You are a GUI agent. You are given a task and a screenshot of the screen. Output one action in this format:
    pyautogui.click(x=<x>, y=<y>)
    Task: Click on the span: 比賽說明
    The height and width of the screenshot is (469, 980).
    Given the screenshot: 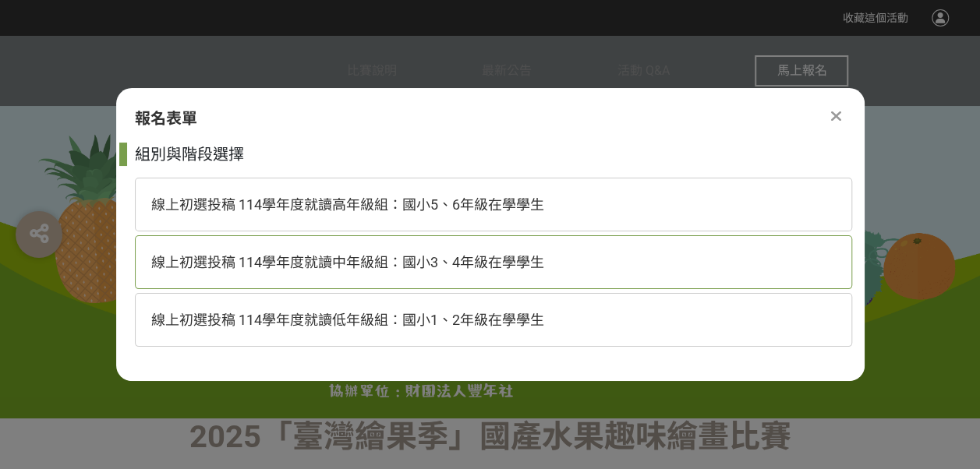 What is the action you would take?
    pyautogui.click(x=372, y=70)
    